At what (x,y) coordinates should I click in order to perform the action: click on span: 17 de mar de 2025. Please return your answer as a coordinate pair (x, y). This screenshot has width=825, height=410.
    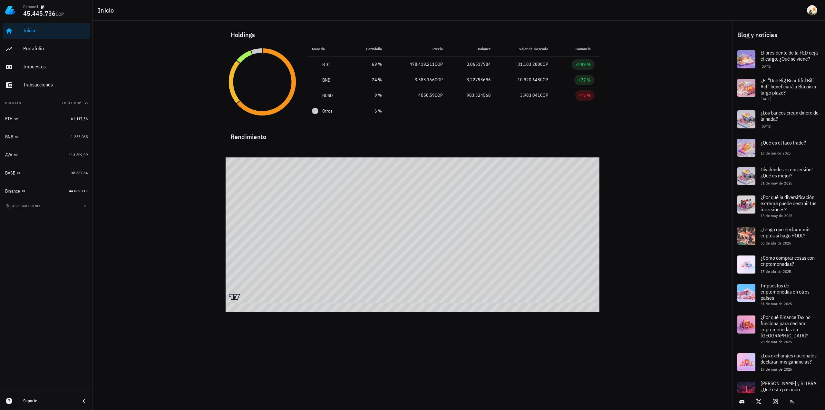
    Looking at the image, I should click on (777, 369).